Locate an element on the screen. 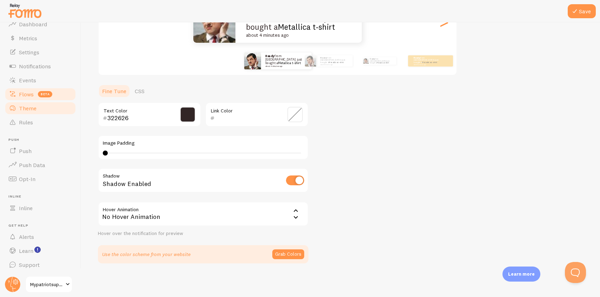 This screenshot has width=600, height=297. a: Mypatriotsupply is located at coordinates (49, 285).